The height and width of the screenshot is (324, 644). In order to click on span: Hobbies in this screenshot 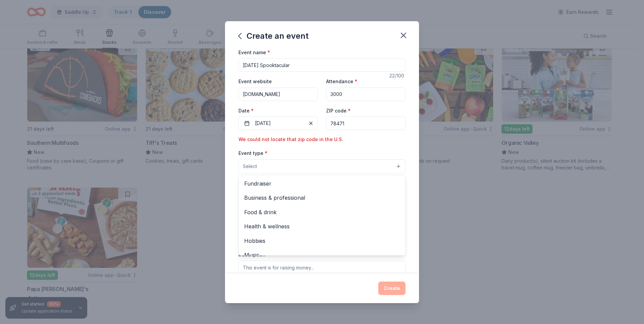, I will do `click(322, 241)`.